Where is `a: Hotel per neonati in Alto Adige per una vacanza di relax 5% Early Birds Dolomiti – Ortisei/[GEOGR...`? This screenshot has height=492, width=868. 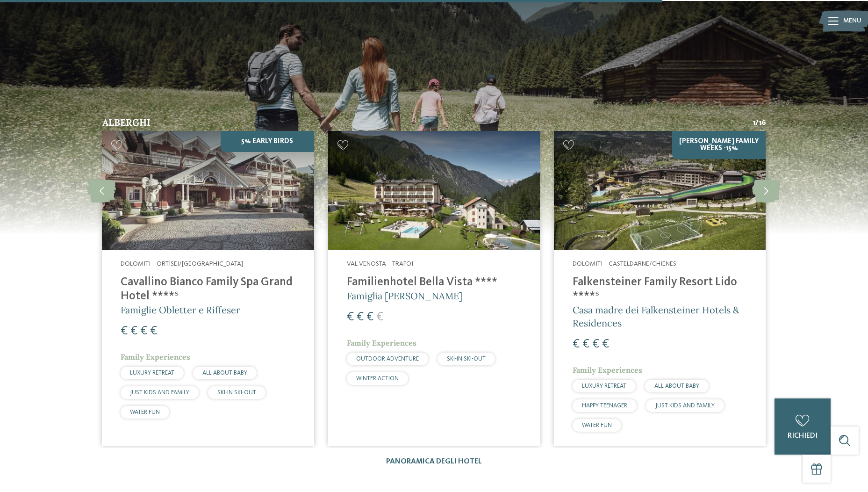 a: Hotel per neonati in Alto Adige per una vacanza di relax 5% Early Birds Dolomiti – Ortisei/[GEOGR... is located at coordinates (208, 288).